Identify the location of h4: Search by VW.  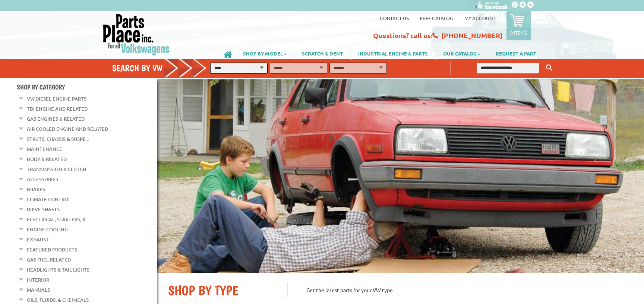
(163, 68).